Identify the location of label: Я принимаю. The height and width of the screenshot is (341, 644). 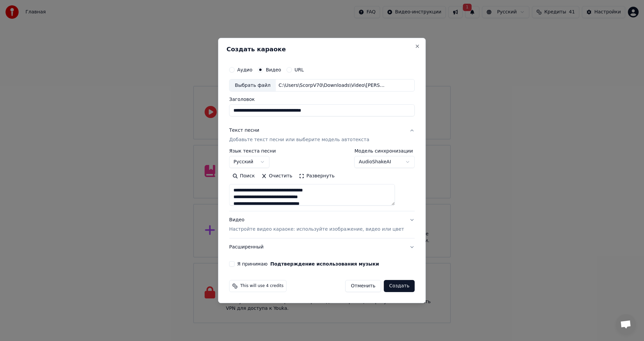
(308, 263).